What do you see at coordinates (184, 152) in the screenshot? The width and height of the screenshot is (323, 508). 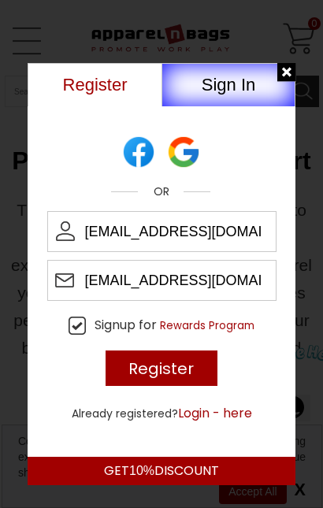 I see `img: Register with Google` at bounding box center [184, 152].